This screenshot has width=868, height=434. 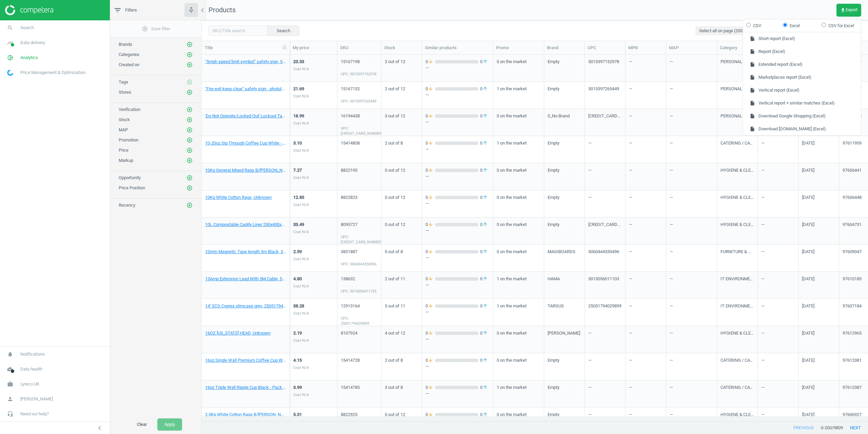 I want to click on button: Search, so click(x=284, y=30).